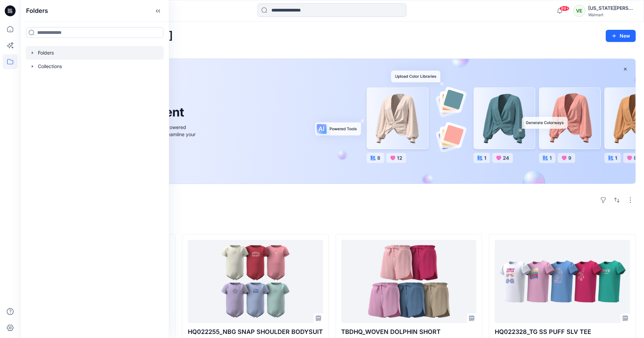 Image resolution: width=644 pixels, height=338 pixels. Describe the element at coordinates (332, 223) in the screenshot. I see `h4: Styles` at that location.